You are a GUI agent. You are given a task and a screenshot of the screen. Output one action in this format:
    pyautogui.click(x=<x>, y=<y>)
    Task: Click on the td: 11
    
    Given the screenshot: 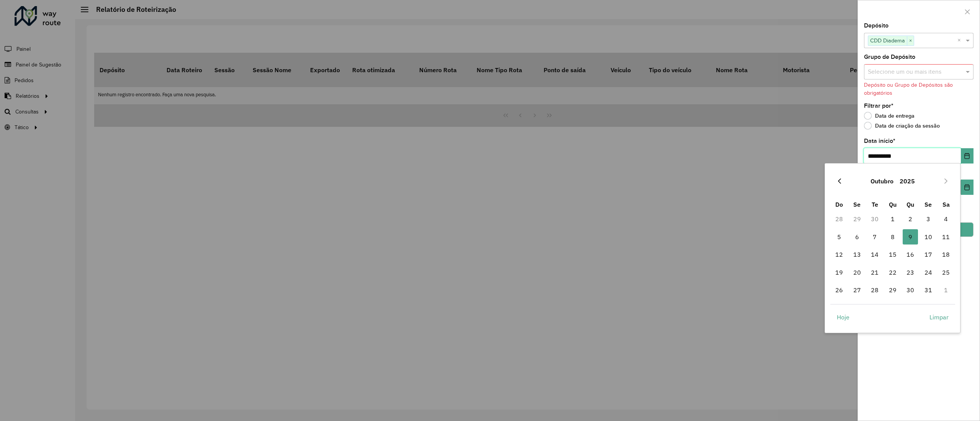 What is the action you would take?
    pyautogui.click(x=946, y=237)
    